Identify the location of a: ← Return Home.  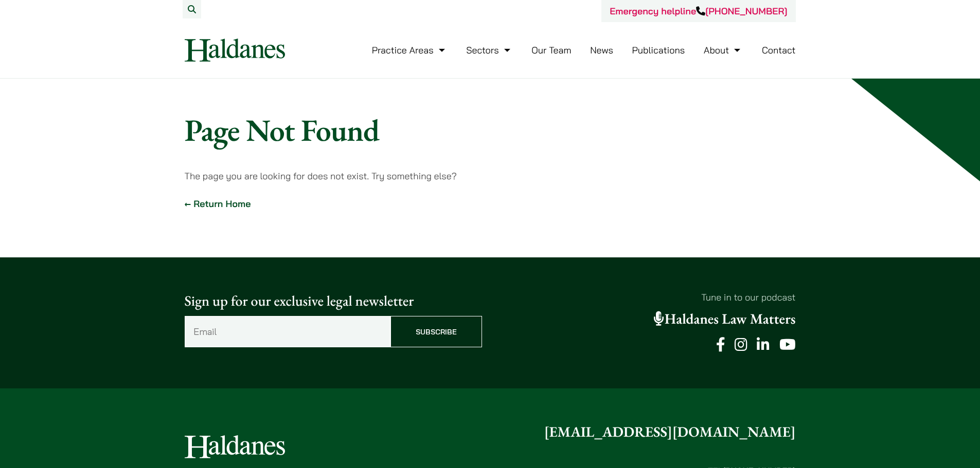
(218, 204).